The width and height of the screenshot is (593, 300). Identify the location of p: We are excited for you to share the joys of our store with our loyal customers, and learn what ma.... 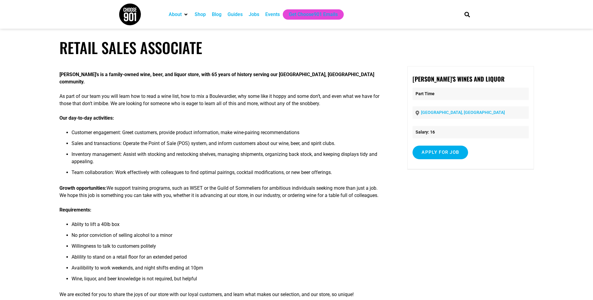
(222, 294).